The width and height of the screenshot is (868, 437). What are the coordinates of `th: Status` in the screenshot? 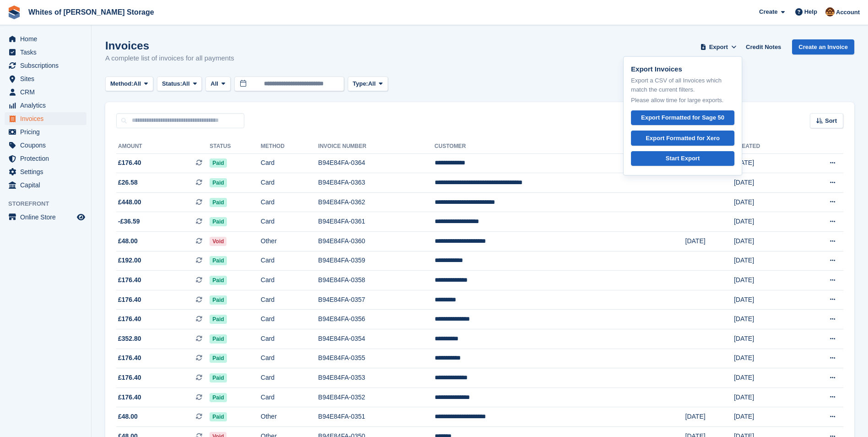 It's located at (235, 146).